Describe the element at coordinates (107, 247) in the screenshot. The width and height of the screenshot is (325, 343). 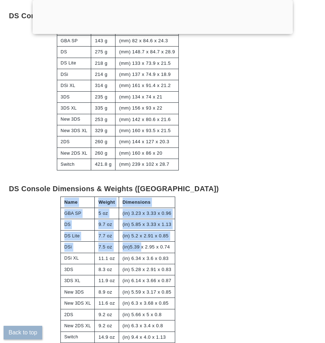
I see `td: 7.5 oz` at that location.